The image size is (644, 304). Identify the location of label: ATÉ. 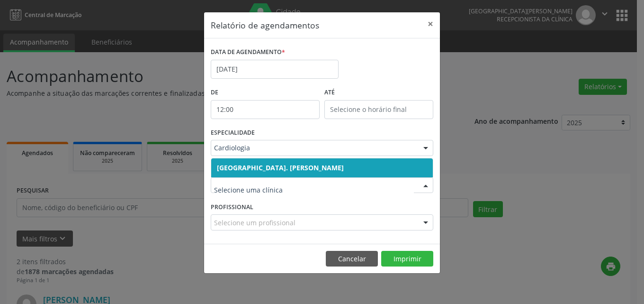
(379, 92).